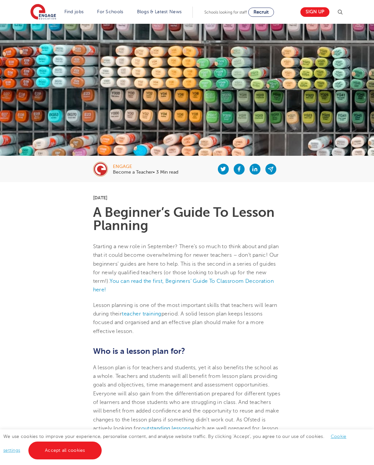 The image size is (374, 465). Describe the element at coordinates (186, 268) in the screenshot. I see `span: Starting a new role in September? There’s so much to think about and plan that it could become ov...` at that location.